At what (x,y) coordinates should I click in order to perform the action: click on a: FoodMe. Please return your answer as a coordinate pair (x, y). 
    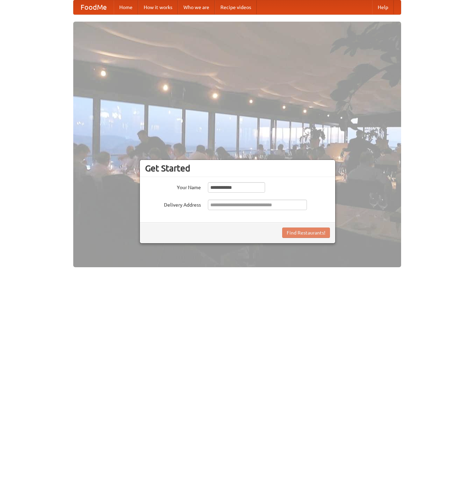
    Looking at the image, I should click on (93, 7).